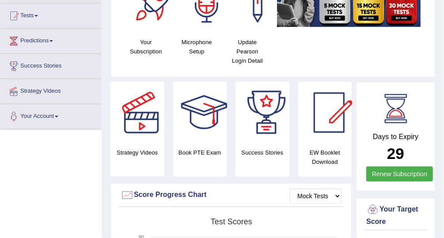  Describe the element at coordinates (396, 153) in the screenshot. I see `b: 29` at that location.